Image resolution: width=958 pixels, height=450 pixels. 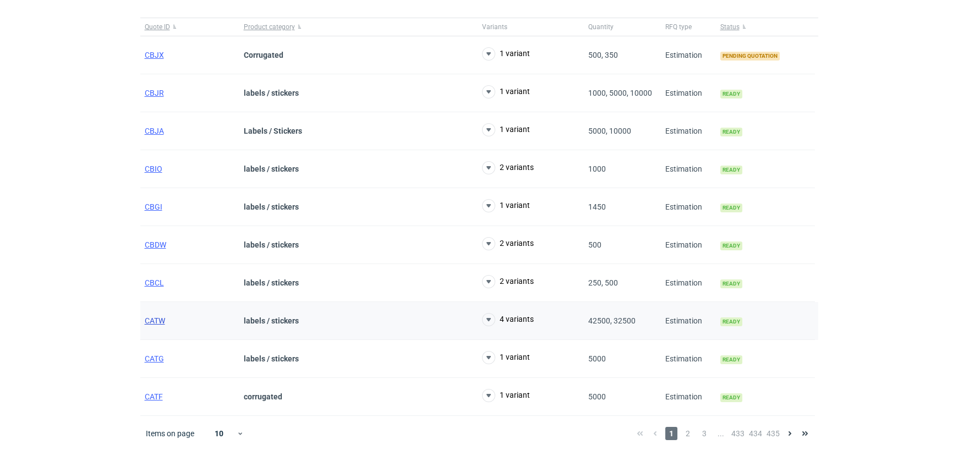 I want to click on span: 250, 500, so click(x=603, y=283).